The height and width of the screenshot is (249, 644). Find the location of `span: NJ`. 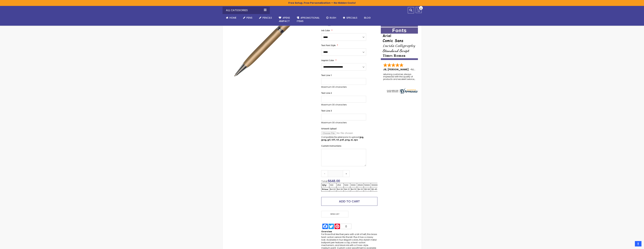

span: NJ is located at coordinates (413, 69).